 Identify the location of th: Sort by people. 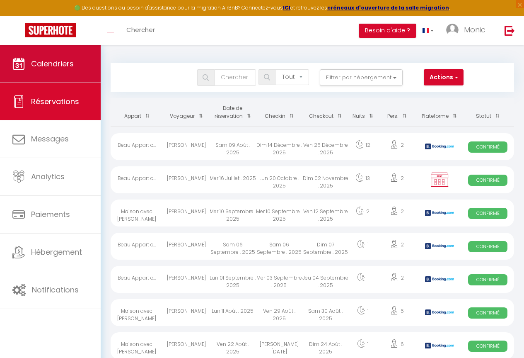
(397, 112).